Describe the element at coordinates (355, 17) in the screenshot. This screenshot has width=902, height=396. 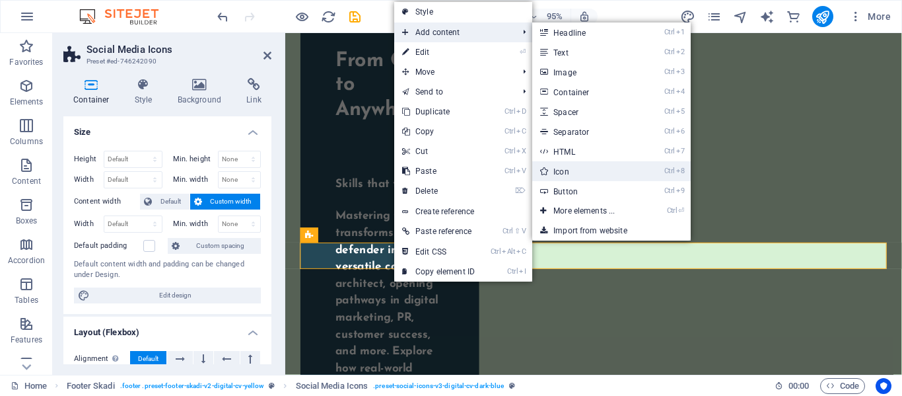
I see `i: Save (Ctrl+S)` at that location.